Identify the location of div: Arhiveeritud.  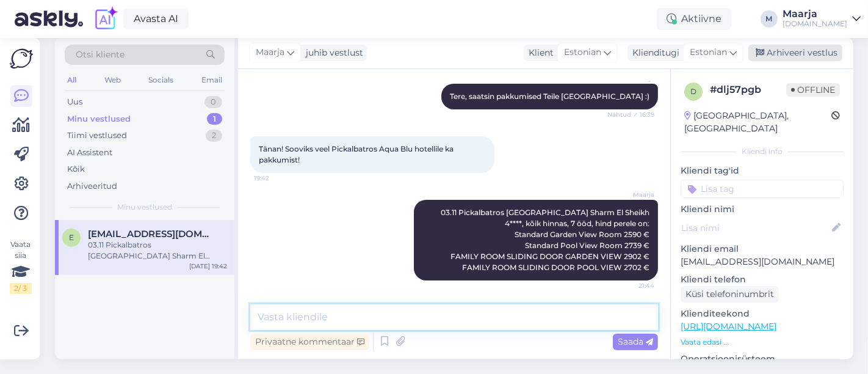
(92, 187).